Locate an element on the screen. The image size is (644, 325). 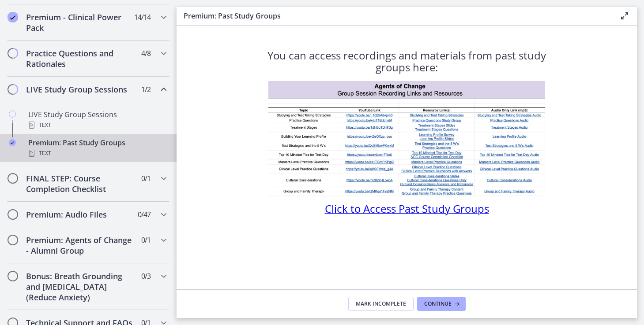
span: You can access recordings and materials from past study groups here: is located at coordinates (407, 62).